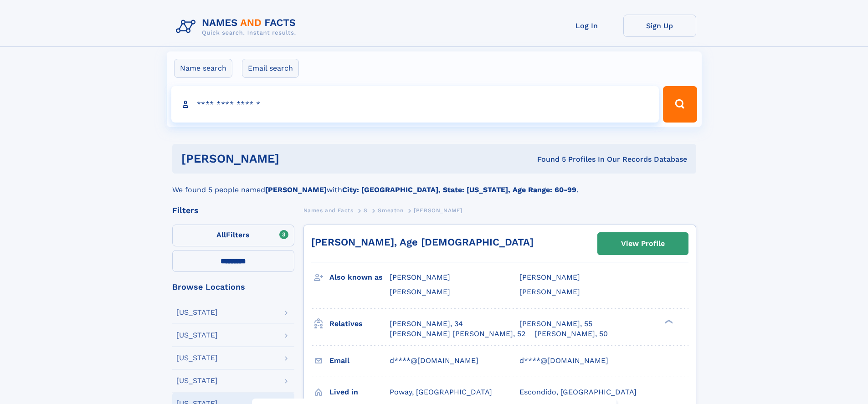  Describe the element at coordinates (233, 210) in the screenshot. I see `div: Filters` at that location.